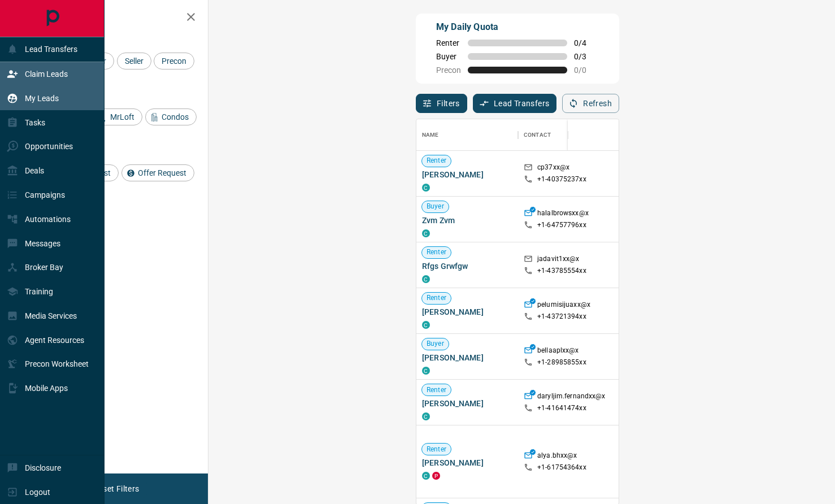  Describe the element at coordinates (118, 117) in the screenshot. I see `div: MrLoft` at that location.